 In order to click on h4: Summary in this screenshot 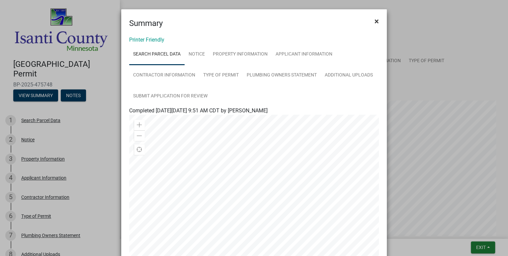, I will do `click(146, 23)`.